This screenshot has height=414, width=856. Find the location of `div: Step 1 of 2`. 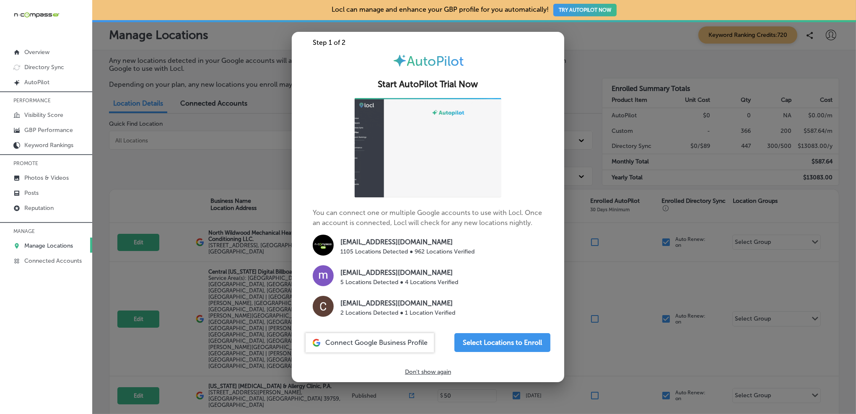

div: Step 1 of 2 is located at coordinates (428, 42).